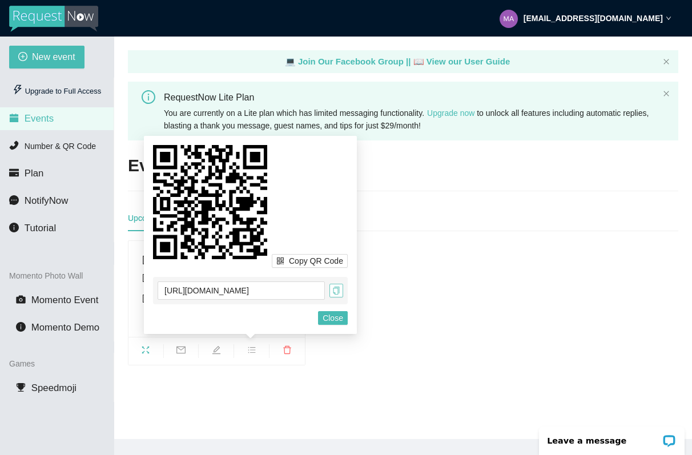 Image resolution: width=692 pixels, height=455 pixels. What do you see at coordinates (509, 19) in the screenshot?
I see `img: b47815c75c843dd9398526cffb3d5017` at bounding box center [509, 19].